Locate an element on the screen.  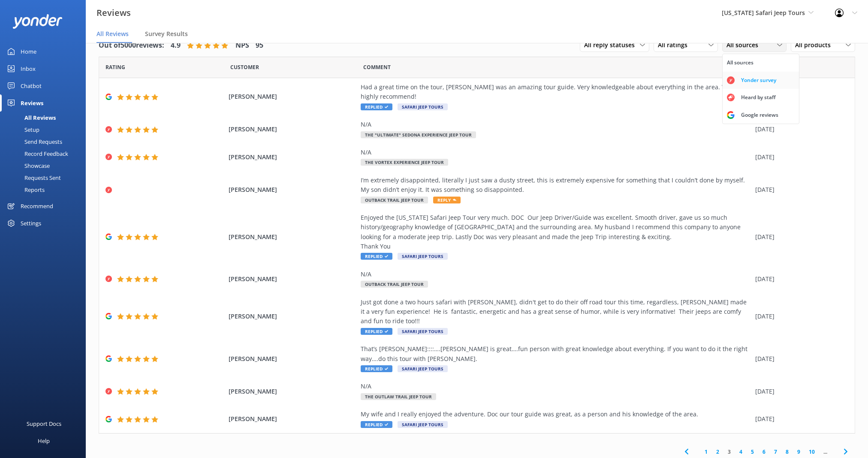
div: Recommend is located at coordinates (37, 206).